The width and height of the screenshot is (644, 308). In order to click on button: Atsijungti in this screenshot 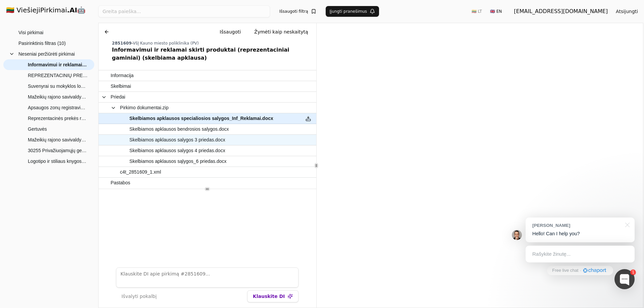, I will do `click(627, 11)`.